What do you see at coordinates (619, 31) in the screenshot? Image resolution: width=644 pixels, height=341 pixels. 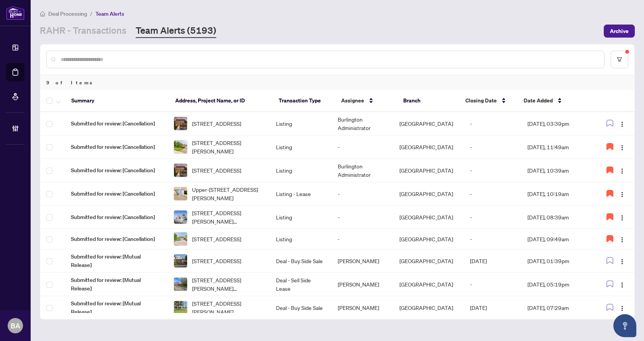 I see `button: Archive` at bounding box center [619, 31].